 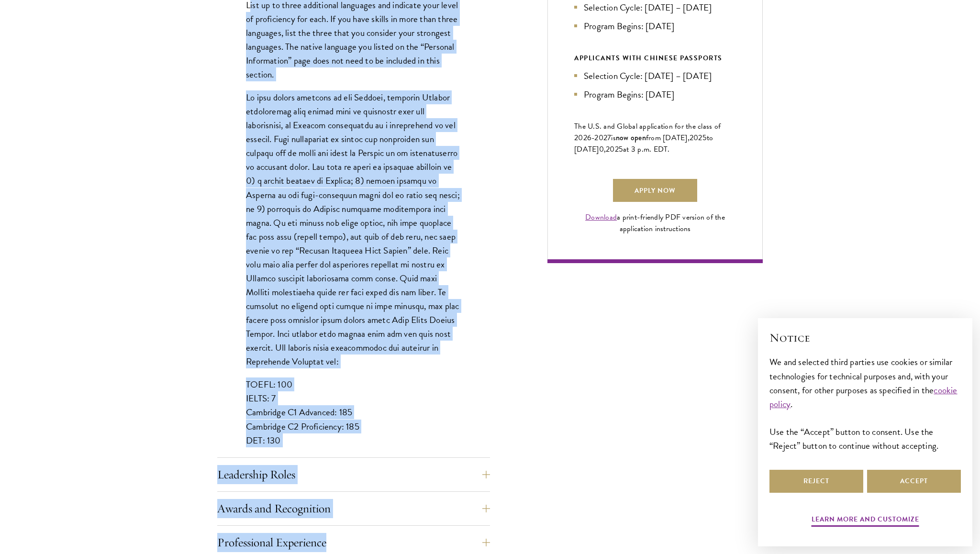 I want to click on a: cookie policy, so click(x=863, y=397).